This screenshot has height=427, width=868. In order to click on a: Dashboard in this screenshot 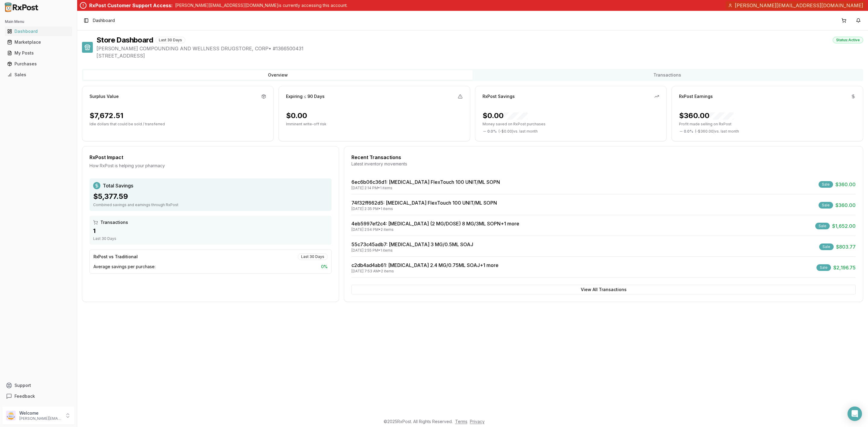, I will do `click(38, 31)`.